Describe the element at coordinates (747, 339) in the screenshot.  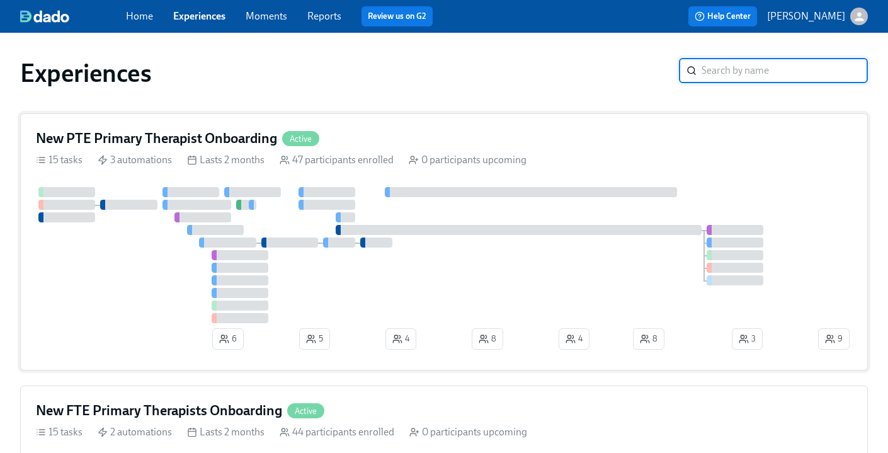
I see `button: 3` at that location.